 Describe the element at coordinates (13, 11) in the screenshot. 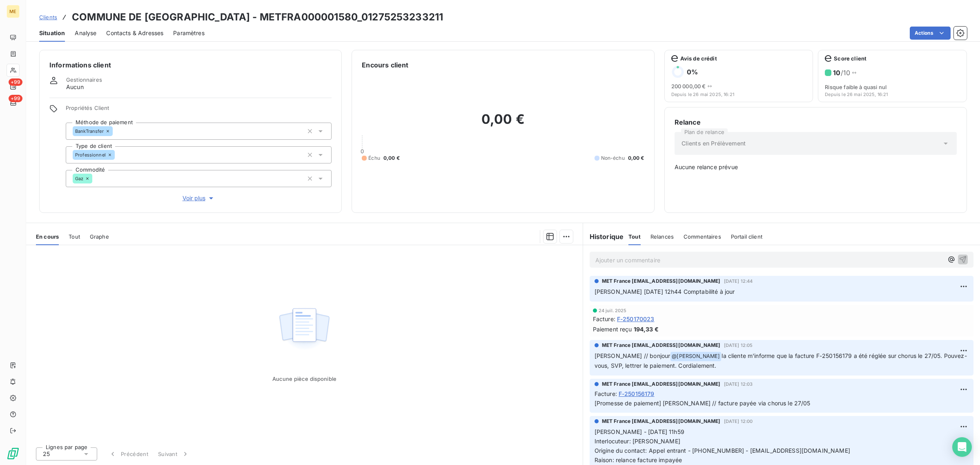

I see `div: ME` at that location.